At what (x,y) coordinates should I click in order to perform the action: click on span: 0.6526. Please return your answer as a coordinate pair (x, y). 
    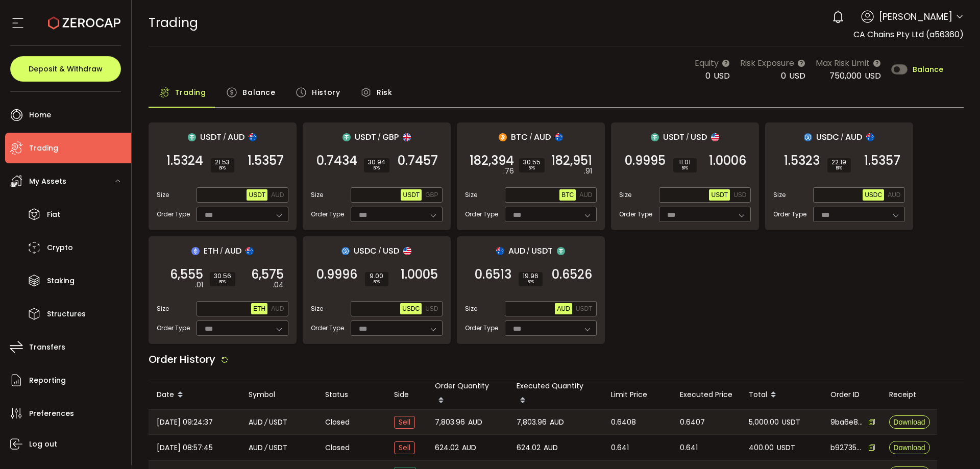
    Looking at the image, I should click on (572, 275).